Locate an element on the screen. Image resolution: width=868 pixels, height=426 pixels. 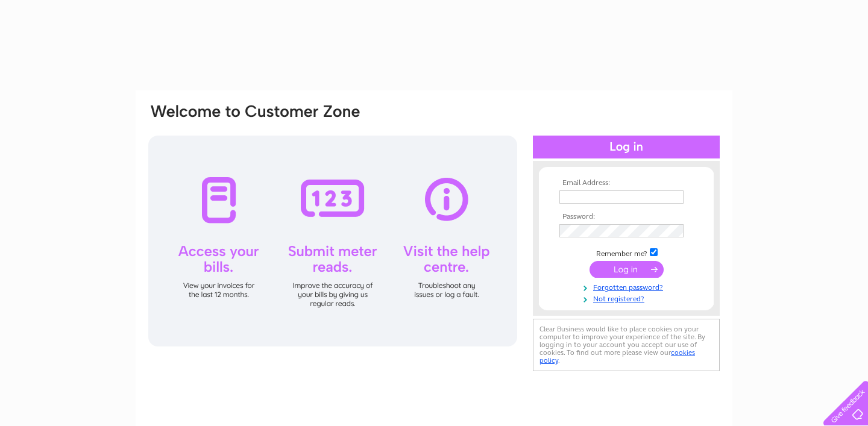
a: Forgotten password? is located at coordinates (628, 286).